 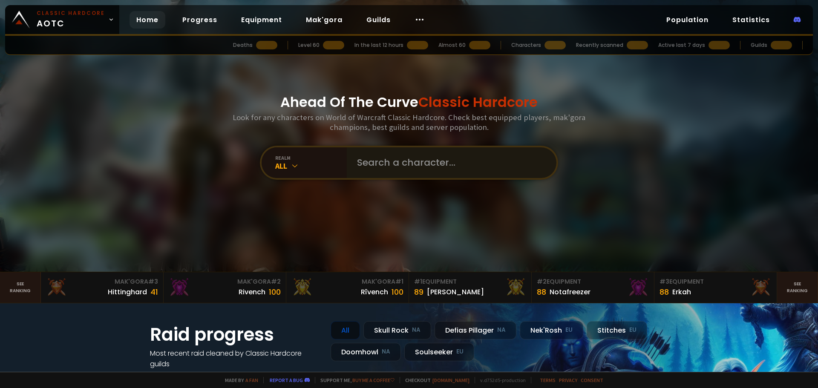 I want to click on span: v. d752d5 - production, so click(x=500, y=380).